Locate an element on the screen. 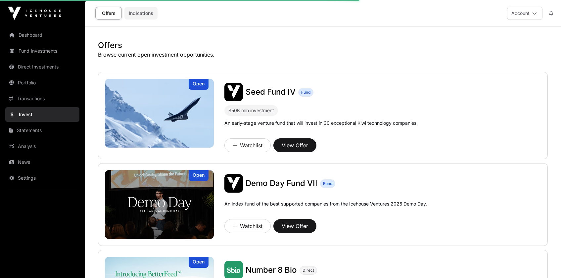 Image resolution: width=561 pixels, height=278 pixels. a: Analysis is located at coordinates (42, 146).